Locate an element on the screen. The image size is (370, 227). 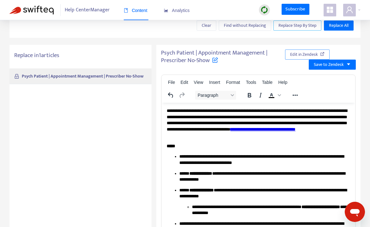
span: Edit is located at coordinates (184, 82).